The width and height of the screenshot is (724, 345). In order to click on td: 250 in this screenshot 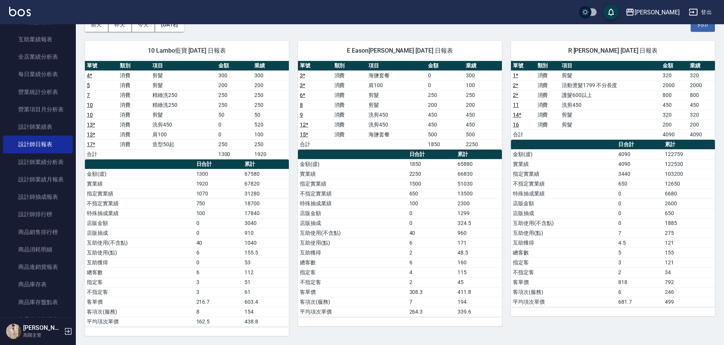, I will do `click(235, 95)`.